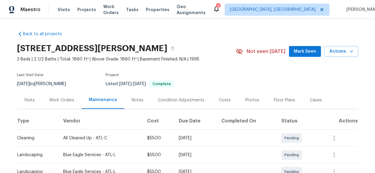 This screenshot has width=375, height=173. What do you see at coordinates (111, 10) in the screenshot?
I see `span: Work Orders` at bounding box center [111, 10].